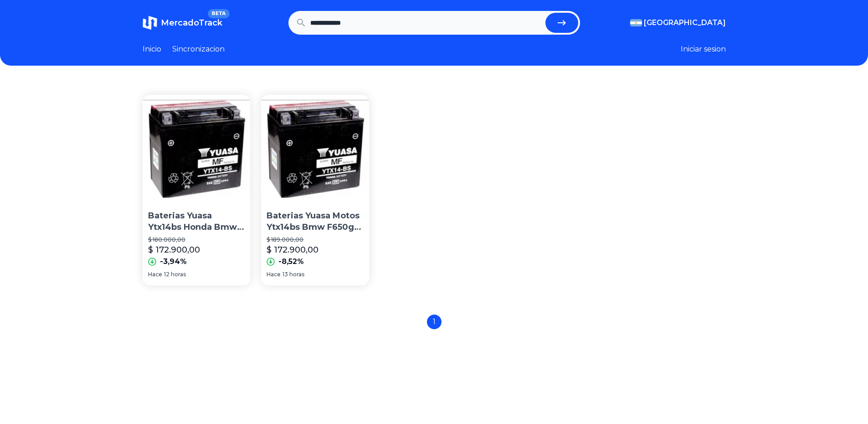  I want to click on p: $ 189.000,00, so click(315, 240).